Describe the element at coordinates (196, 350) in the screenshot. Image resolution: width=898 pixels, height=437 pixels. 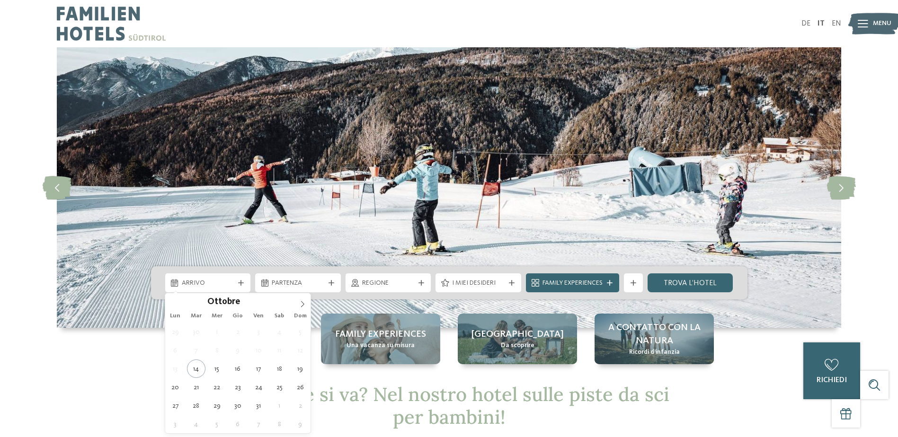
I see `span: Ottobre 7, 2025` at that location.